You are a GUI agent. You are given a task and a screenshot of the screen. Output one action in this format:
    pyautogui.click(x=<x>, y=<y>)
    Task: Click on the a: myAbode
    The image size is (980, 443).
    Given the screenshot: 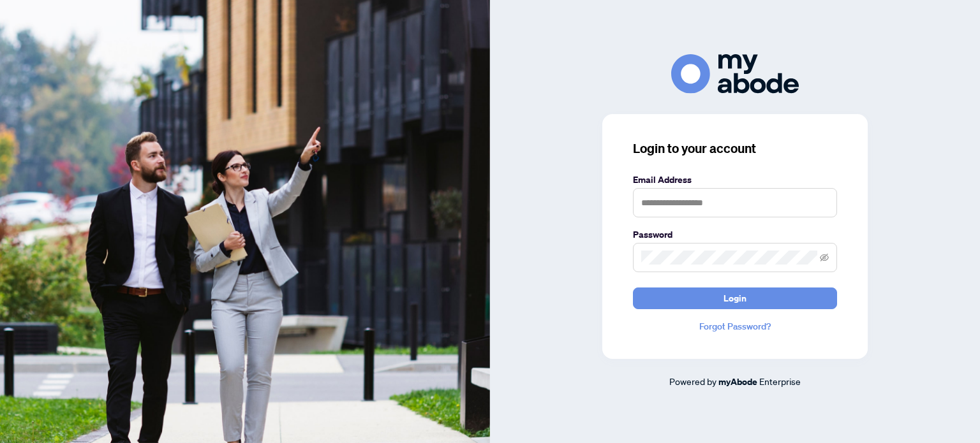 What is the action you would take?
    pyautogui.click(x=738, y=382)
    